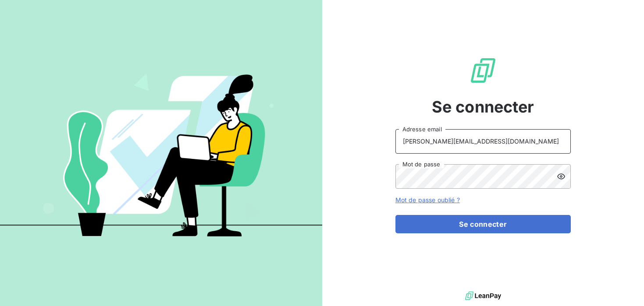 The image size is (644, 306). What do you see at coordinates (483, 224) in the screenshot?
I see `button: Se connecter` at bounding box center [483, 224].